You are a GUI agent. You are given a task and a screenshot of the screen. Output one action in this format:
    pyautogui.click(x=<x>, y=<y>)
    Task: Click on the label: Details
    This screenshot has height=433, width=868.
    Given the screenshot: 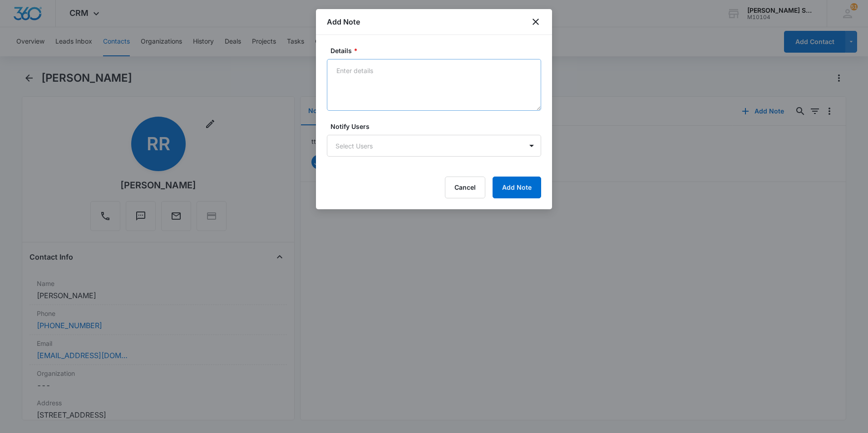 What is the action you would take?
    pyautogui.click(x=438, y=50)
    